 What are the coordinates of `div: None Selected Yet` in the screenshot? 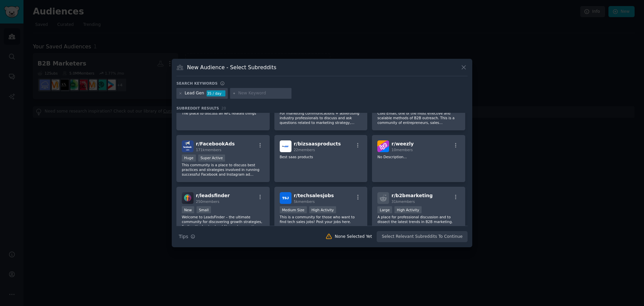 It's located at (353, 237).